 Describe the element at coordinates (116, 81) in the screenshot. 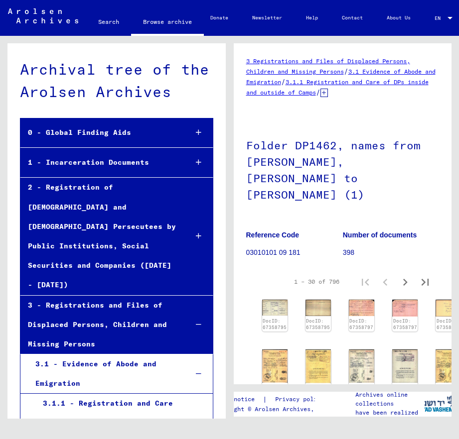

I see `div: Archival tree of the Arolsen Archives` at that location.